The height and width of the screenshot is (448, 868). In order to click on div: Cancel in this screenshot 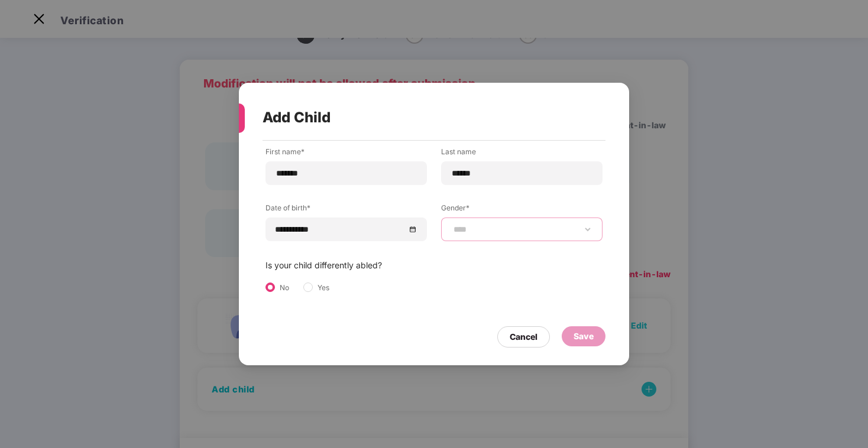, I will do `click(523, 337)`.